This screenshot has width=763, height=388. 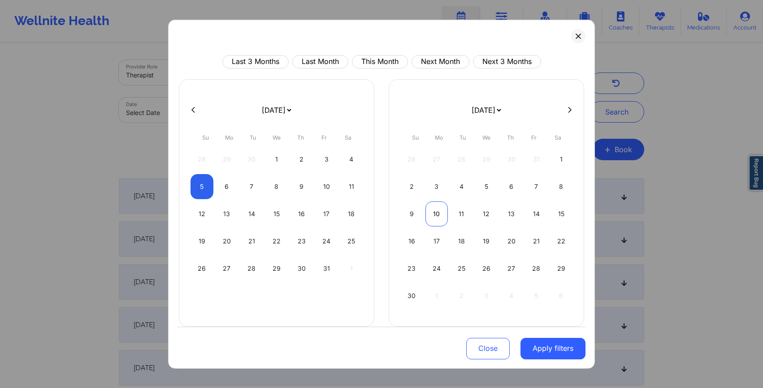 I want to click on div: Tue Oct 14 2025, so click(x=251, y=214).